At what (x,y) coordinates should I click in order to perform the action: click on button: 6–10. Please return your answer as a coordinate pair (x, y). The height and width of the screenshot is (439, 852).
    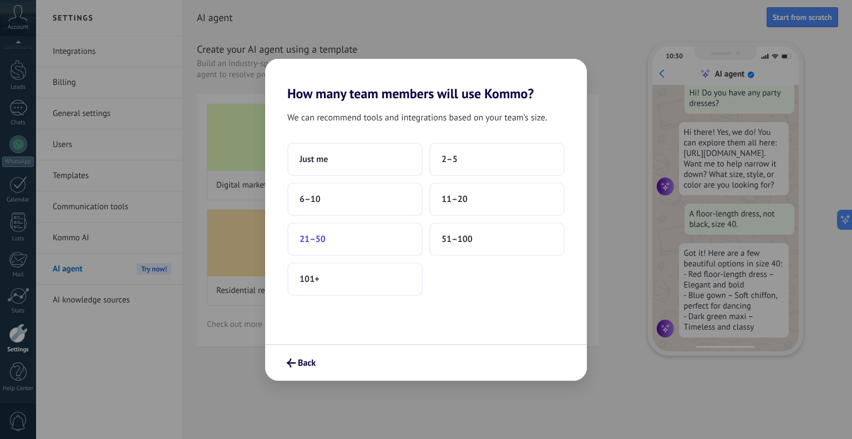
    Looking at the image, I should click on (355, 199).